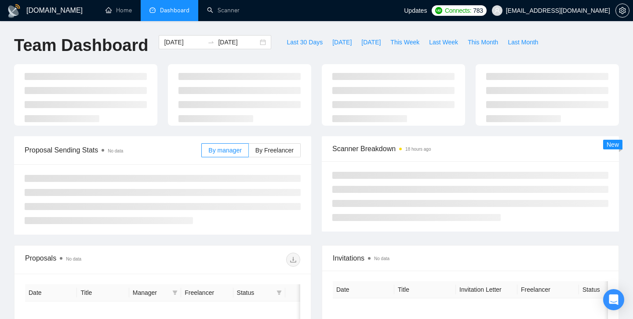 The width and height of the screenshot is (633, 319). Describe the element at coordinates (613, 145) in the screenshot. I see `span: New` at that location.